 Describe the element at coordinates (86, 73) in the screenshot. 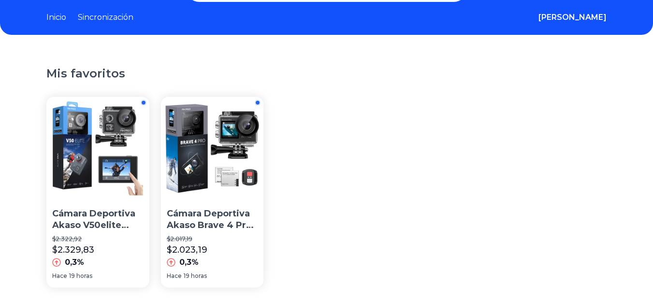

I see `font: Mis favoritos` at that location.